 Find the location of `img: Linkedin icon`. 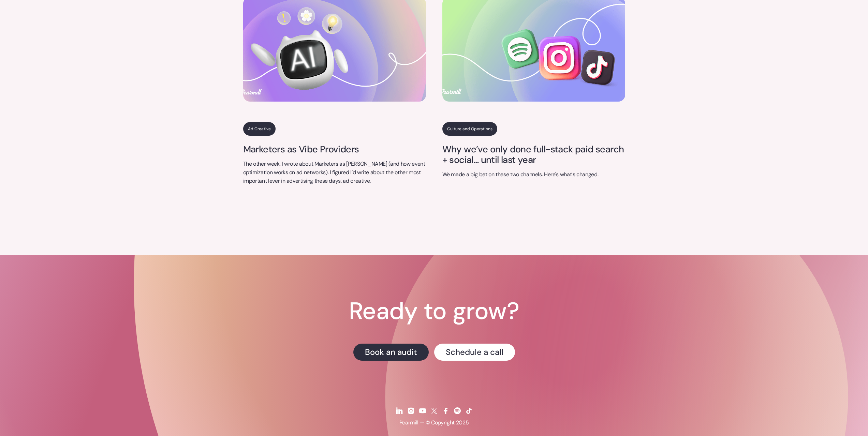

img: Linkedin icon is located at coordinates (399, 411).